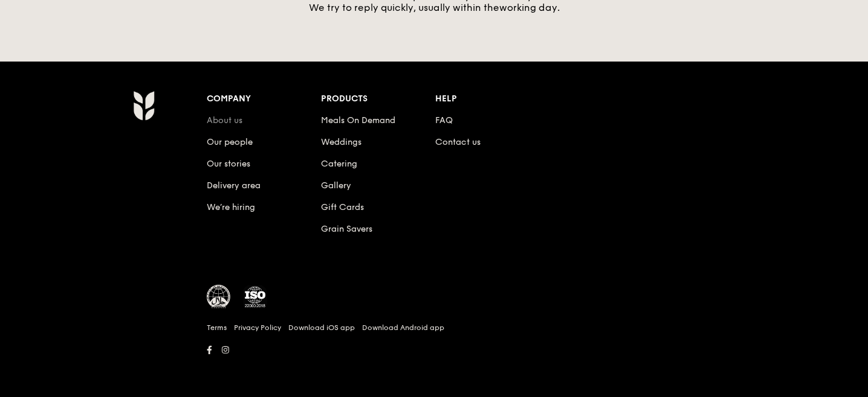 The width and height of the screenshot is (868, 397). I want to click on a: Grain Savers, so click(346, 229).